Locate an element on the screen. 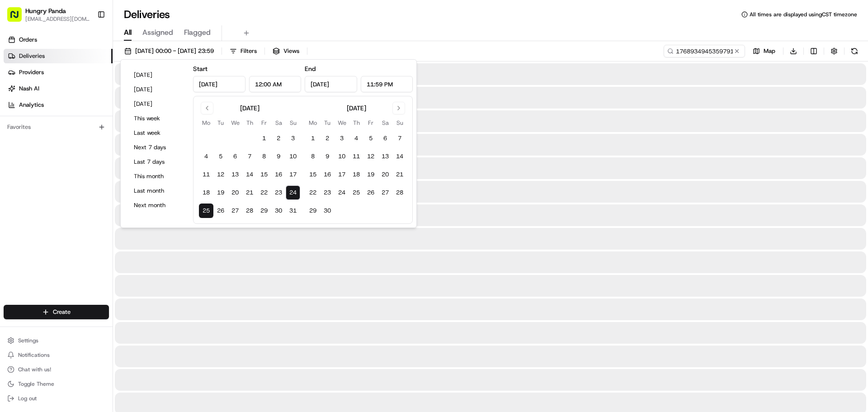 This screenshot has height=412, width=868. button: 6 is located at coordinates (235, 157).